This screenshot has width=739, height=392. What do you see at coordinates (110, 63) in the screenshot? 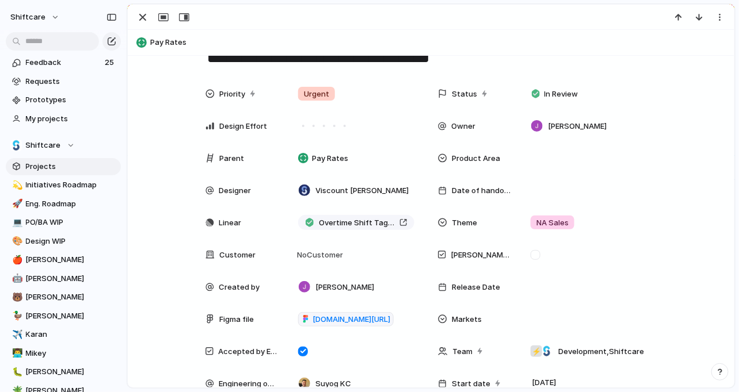
I see `span: 25` at bounding box center [110, 63].